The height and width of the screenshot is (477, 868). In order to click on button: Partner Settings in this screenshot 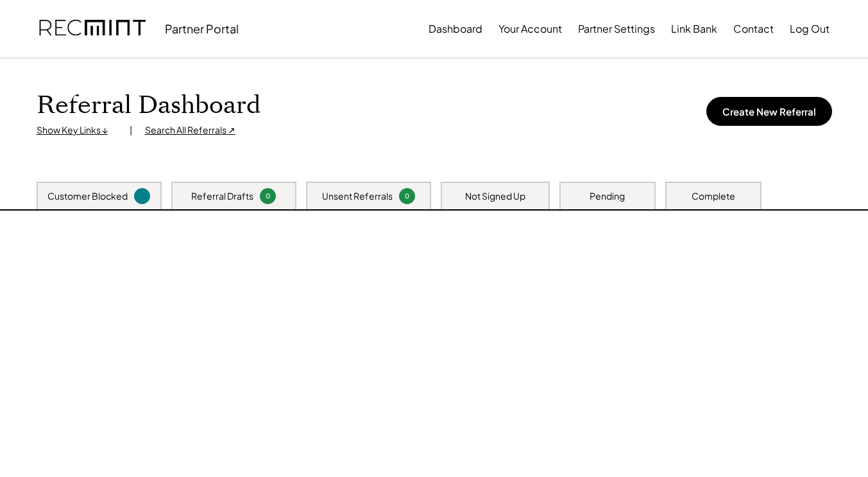, I will do `click(617, 29)`.